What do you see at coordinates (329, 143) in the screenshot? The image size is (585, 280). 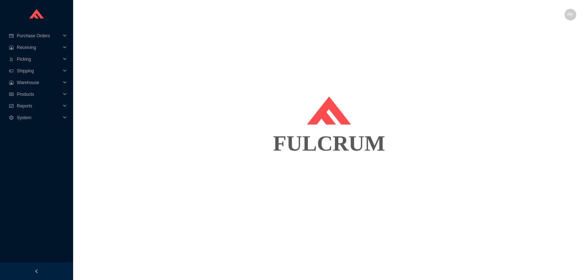 I see `div: FULCRUM` at bounding box center [329, 143].